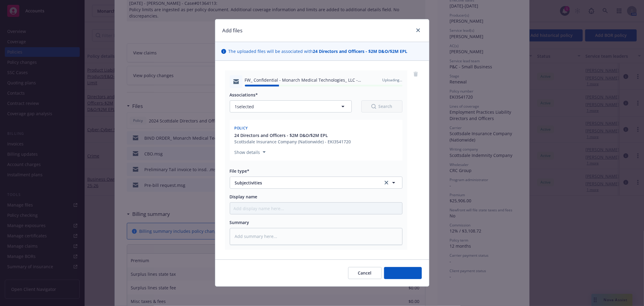 The height and width of the screenshot is (306, 644). I want to click on span: 24 Directors and Officers - $2M D&O/$2M EPL, so click(281, 135).